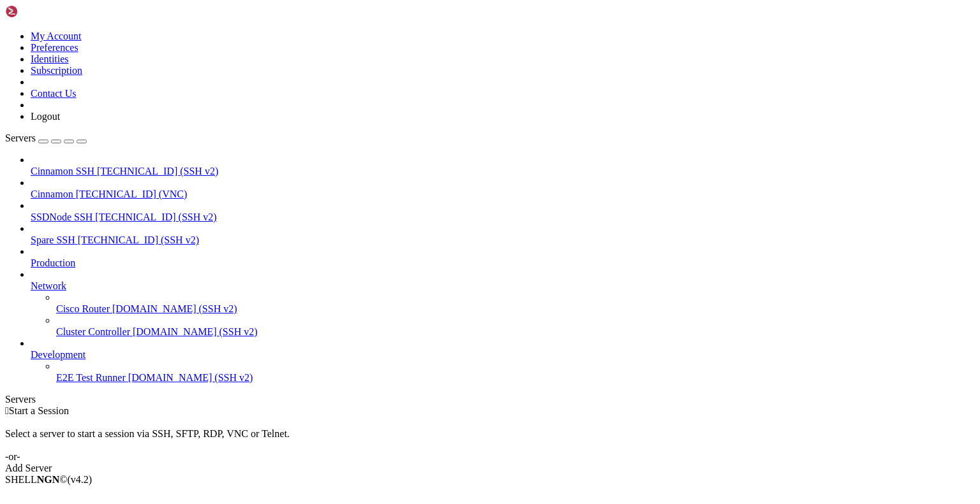  Describe the element at coordinates (46, 138) in the screenshot. I see `a: Servers` at that location.